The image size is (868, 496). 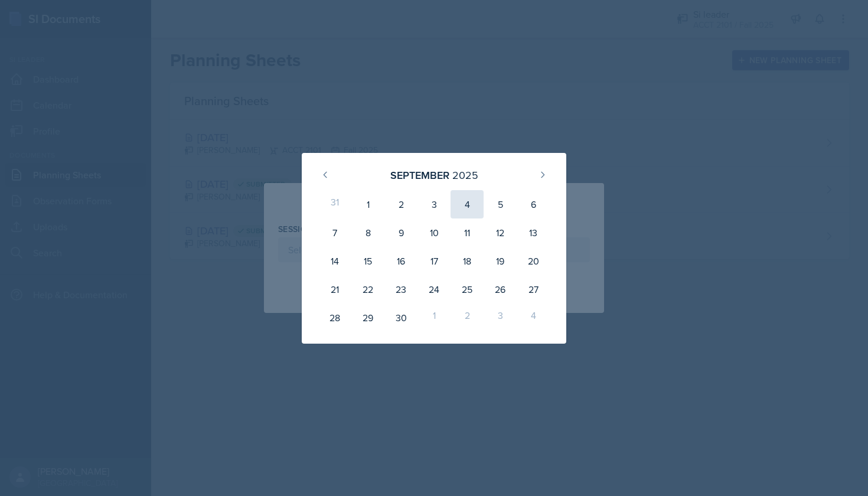 I want to click on div: 12, so click(x=500, y=233).